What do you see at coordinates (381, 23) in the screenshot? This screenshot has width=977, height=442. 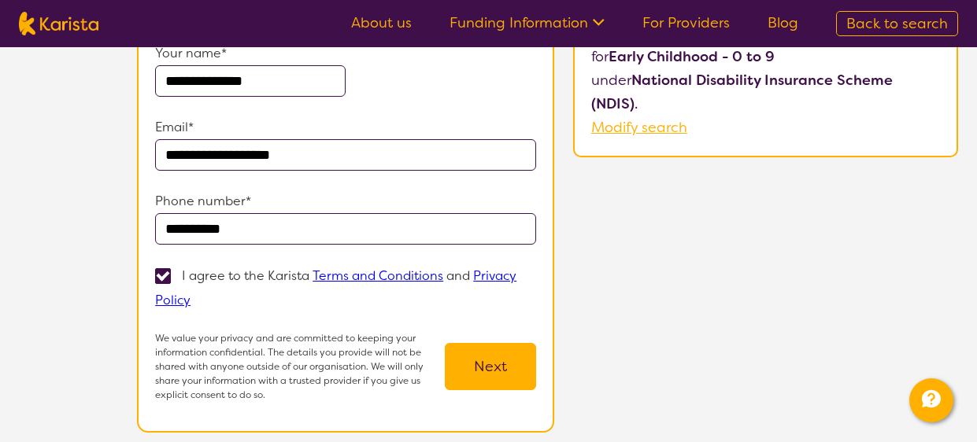 I see `a: About us` at bounding box center [381, 23].